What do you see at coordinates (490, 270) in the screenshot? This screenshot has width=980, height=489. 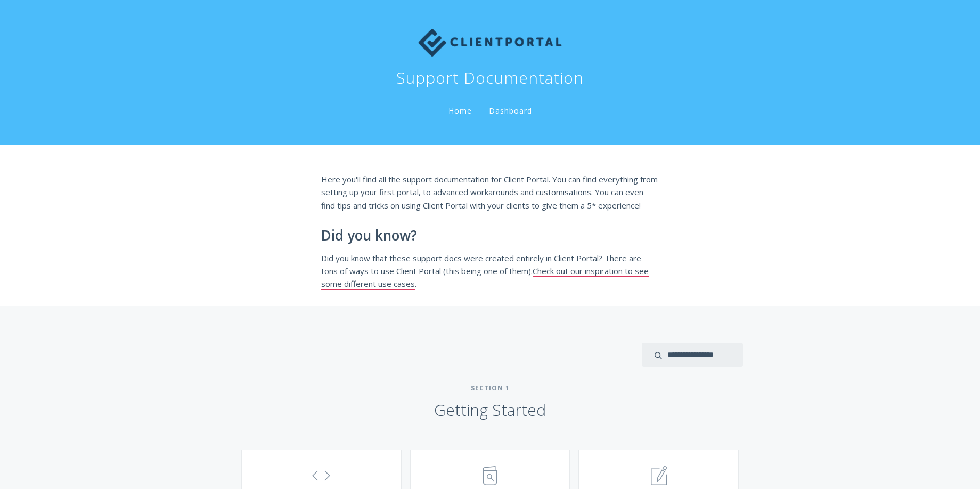 I see `p: Did you know that these support docs were created entirely in Client Portal? There are tons of wa...` at bounding box center [490, 270].